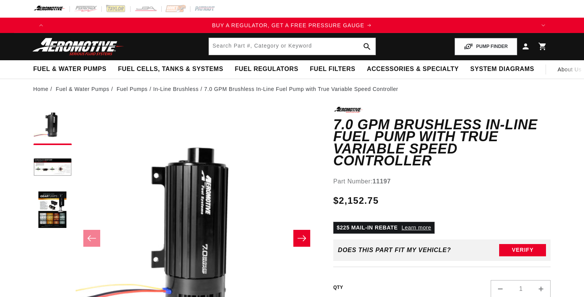 The width and height of the screenshot is (584, 297). Describe the element at coordinates (503, 69) in the screenshot. I see `span: System Diagrams` at that location.